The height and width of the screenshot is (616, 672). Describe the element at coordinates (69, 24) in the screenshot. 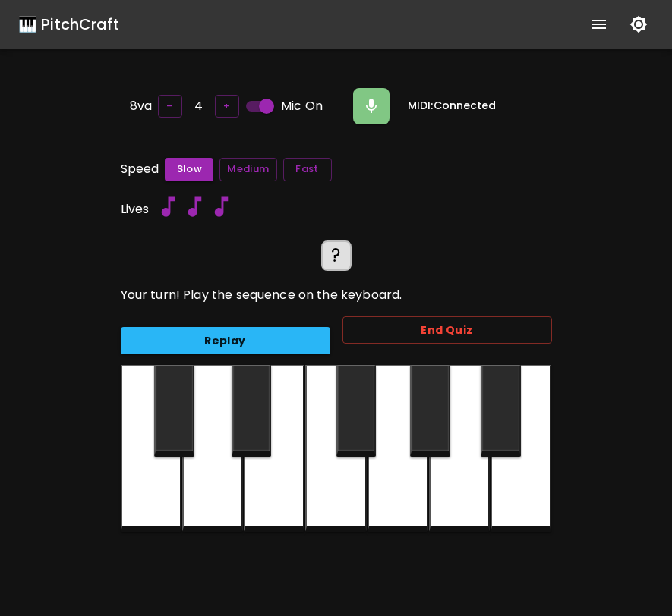

I see `div: 🎹 PitchCraft` at that location.